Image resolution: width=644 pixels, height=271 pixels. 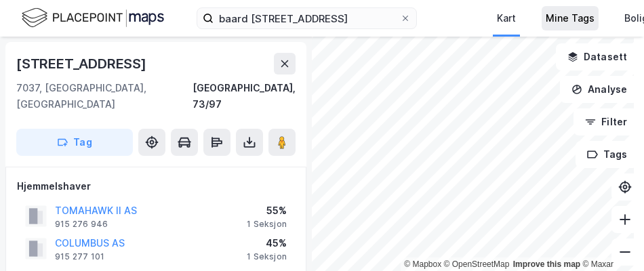 I want to click on button: Tag, so click(x=74, y=142).